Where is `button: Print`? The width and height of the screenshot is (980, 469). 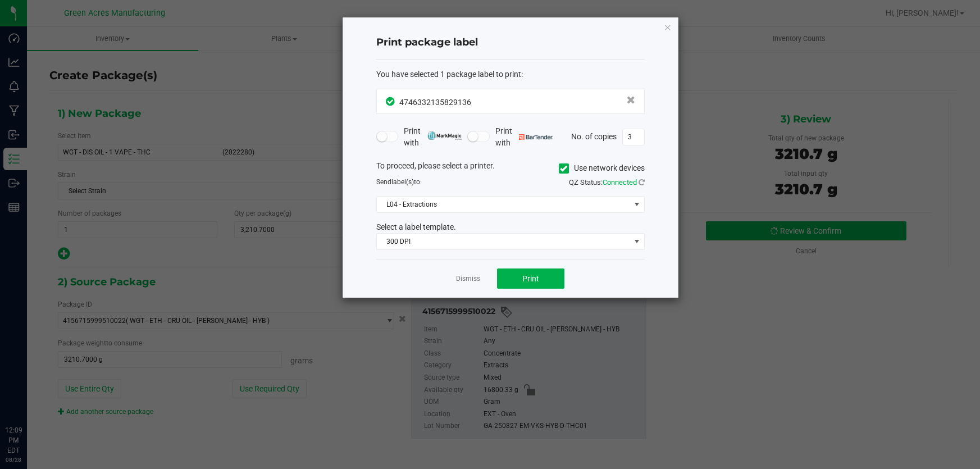
button: Print is located at coordinates (530, 278).